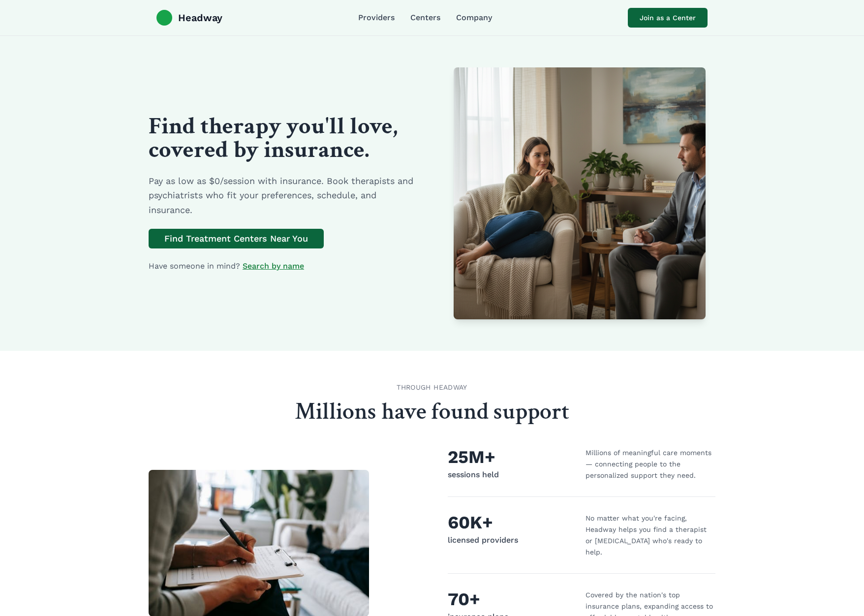 The image size is (864, 616). Describe the element at coordinates (285, 195) in the screenshot. I see `p: Pay as low as $0/session with insurance. Book therapists and psychiatrists who fit your preferenc...` at that location.